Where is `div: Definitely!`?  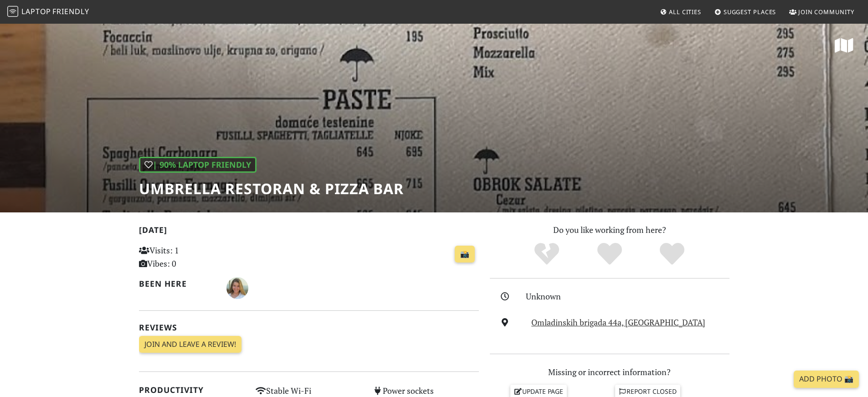
div: Definitely! is located at coordinates (672, 253).